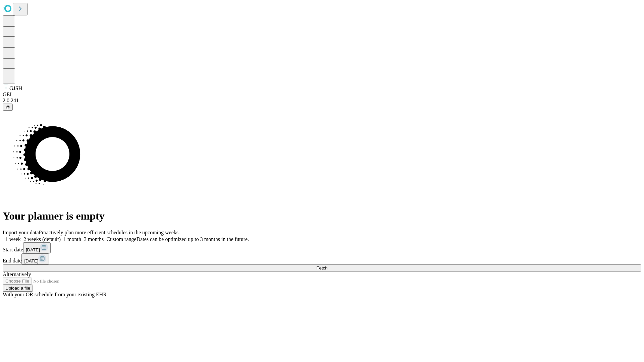 The image size is (644, 362). What do you see at coordinates (42, 239) in the screenshot?
I see `span: 2 weeks (default)` at bounding box center [42, 239].